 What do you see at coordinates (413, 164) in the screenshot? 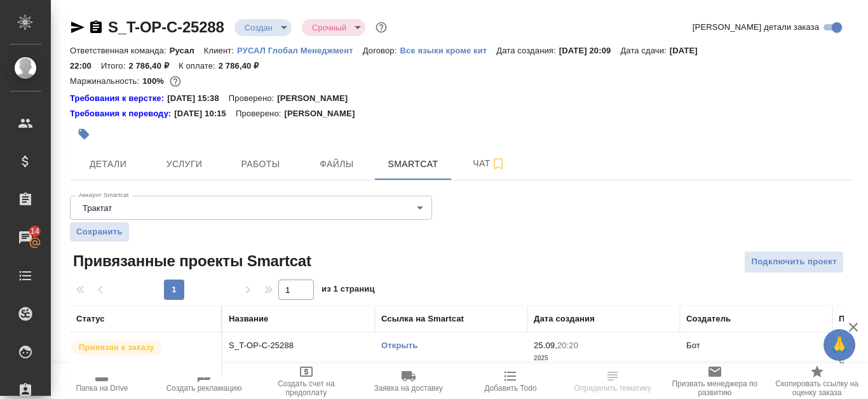
I see `span: Smartcat` at bounding box center [413, 164].